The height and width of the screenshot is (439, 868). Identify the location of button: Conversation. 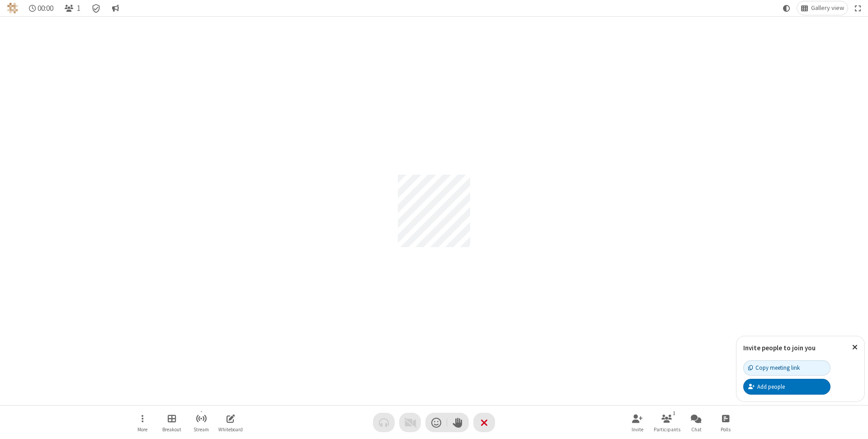
(115, 8).